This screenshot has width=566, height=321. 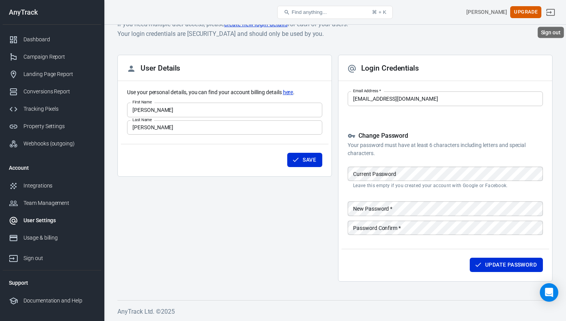 I want to click on label: Email Address, so click(x=367, y=91).